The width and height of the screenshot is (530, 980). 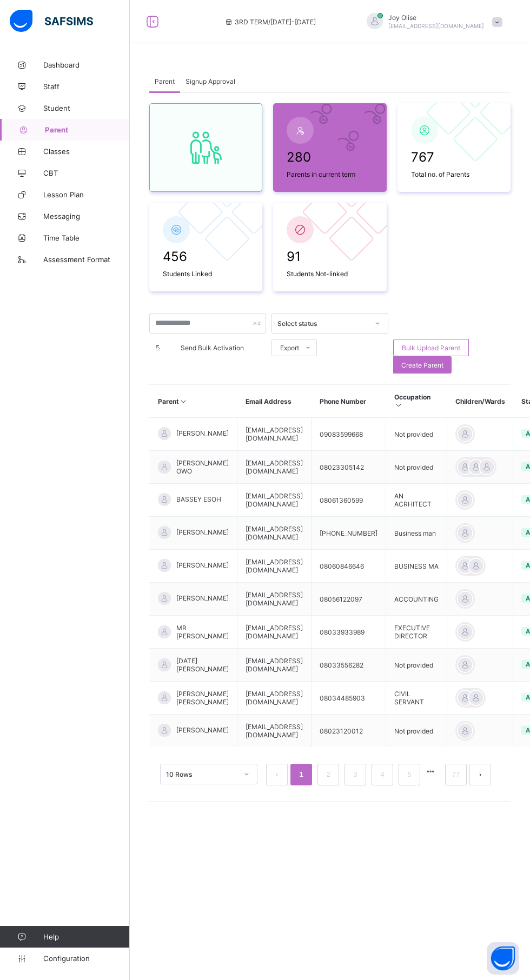 What do you see at coordinates (87, 108) in the screenshot?
I see `span: Student` at bounding box center [87, 108].